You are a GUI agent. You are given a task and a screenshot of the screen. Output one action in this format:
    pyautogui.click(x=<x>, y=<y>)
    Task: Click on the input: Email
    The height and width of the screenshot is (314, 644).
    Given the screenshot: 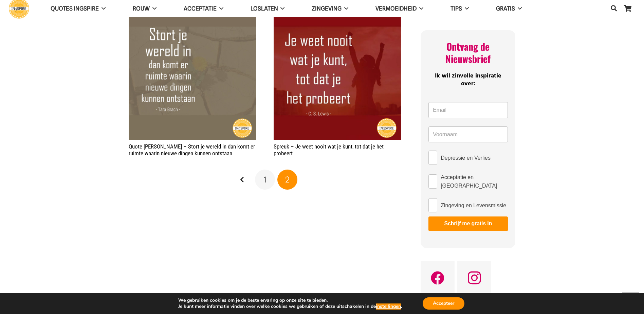 What is the action you would take?
    pyautogui.click(x=468, y=110)
    